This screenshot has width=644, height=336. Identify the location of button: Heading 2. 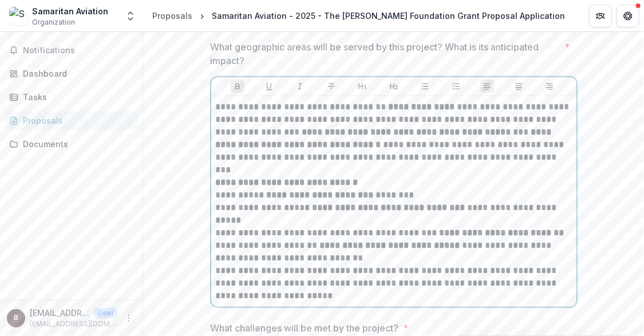
(394, 87).